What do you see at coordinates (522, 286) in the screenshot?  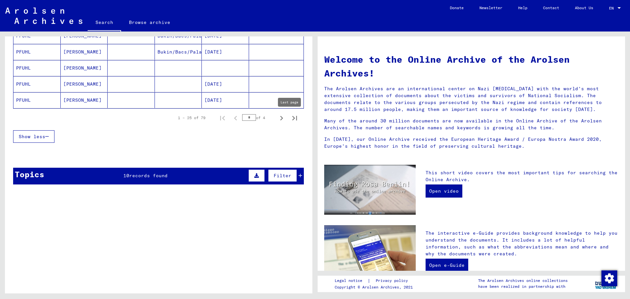 I see `p: have been realized in partnership with` at bounding box center [522, 286].